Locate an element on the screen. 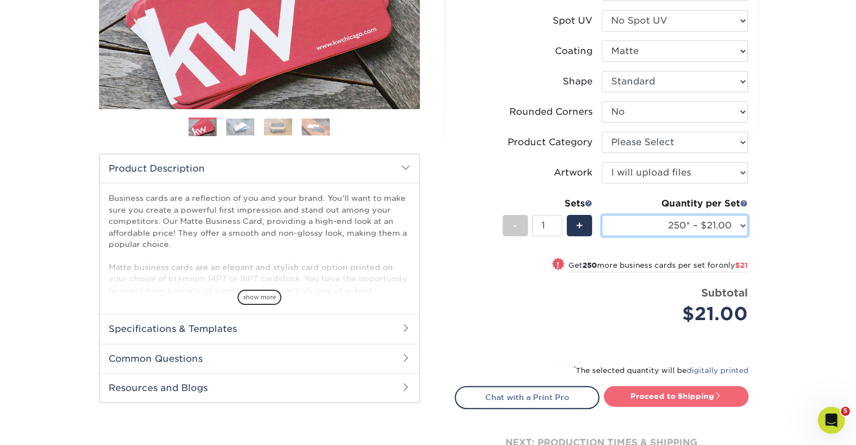  span: $21 is located at coordinates (742, 265).